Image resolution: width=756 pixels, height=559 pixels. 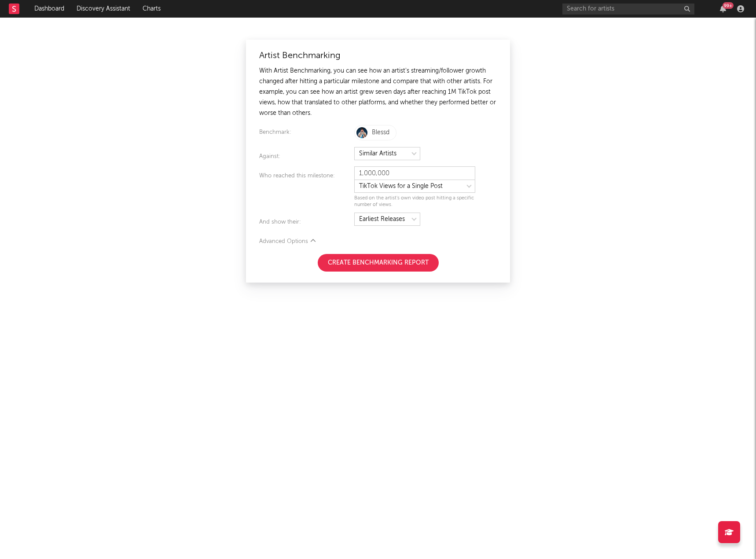 I want to click on div: Advanced Options, so click(x=378, y=242).